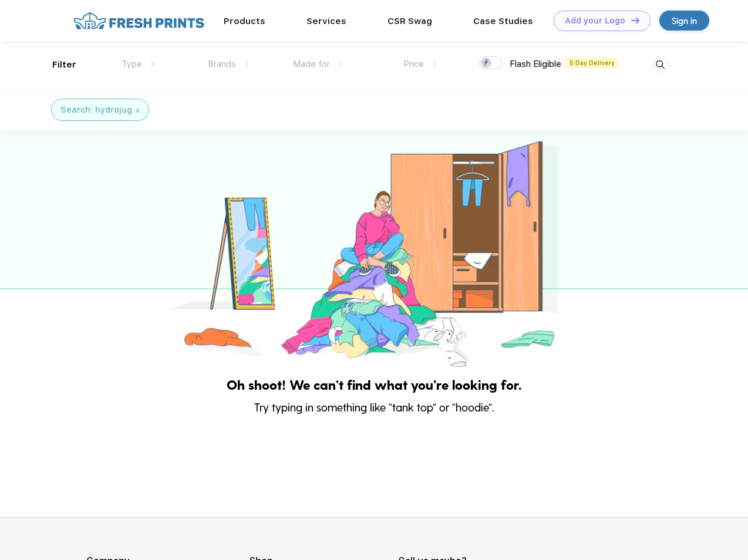 The width and height of the screenshot is (748, 560). Describe the element at coordinates (222, 64) in the screenshot. I see `span: Brands` at that location.